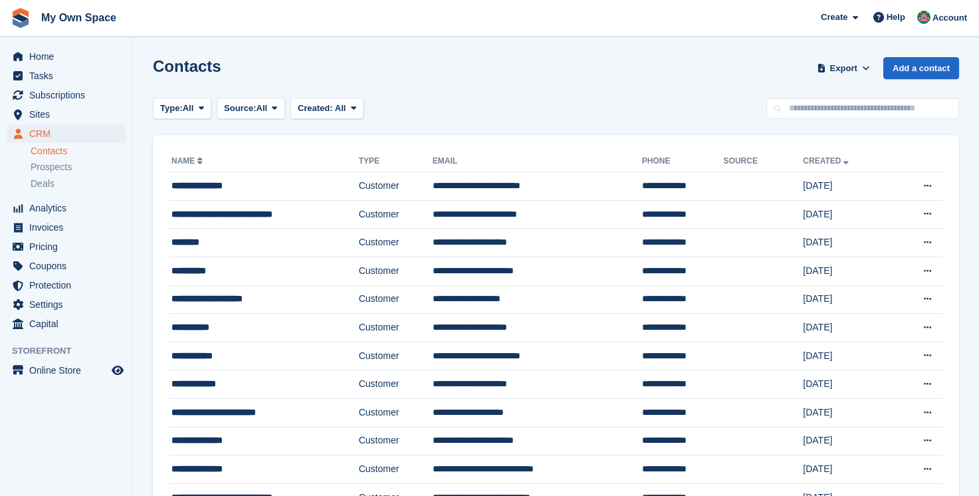  I want to click on span: Create, so click(834, 17).